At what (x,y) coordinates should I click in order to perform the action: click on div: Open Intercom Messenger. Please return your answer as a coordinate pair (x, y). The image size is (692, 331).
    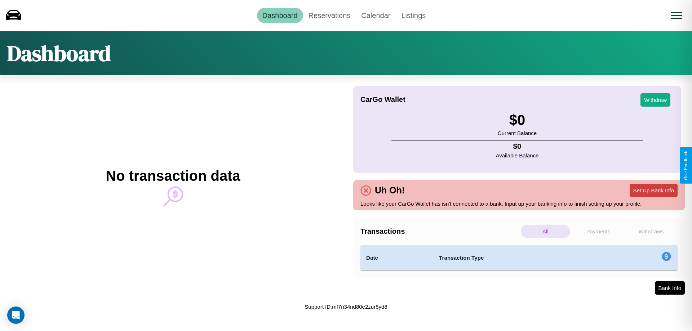
    Looking at the image, I should click on (16, 315).